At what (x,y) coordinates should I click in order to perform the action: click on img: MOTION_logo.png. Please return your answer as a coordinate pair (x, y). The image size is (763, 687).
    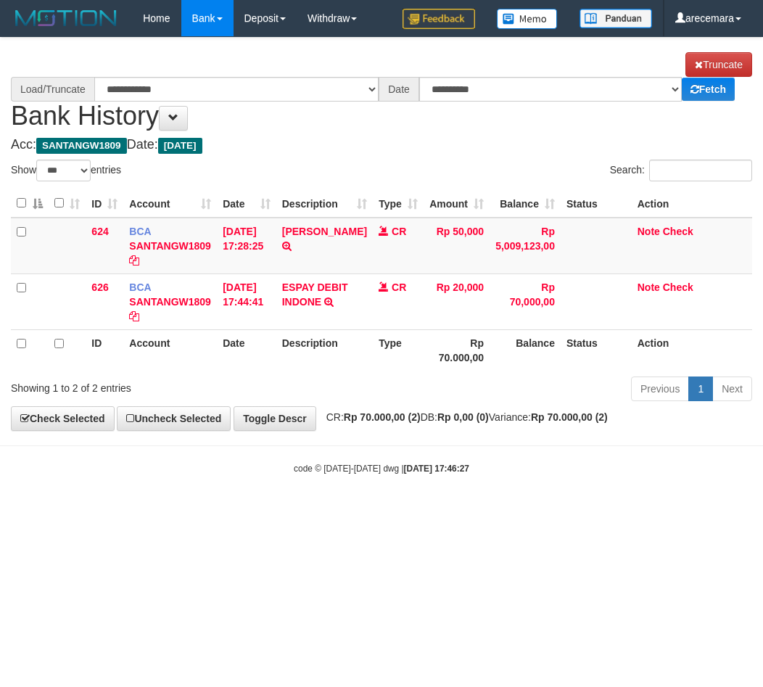
    Looking at the image, I should click on (66, 18).